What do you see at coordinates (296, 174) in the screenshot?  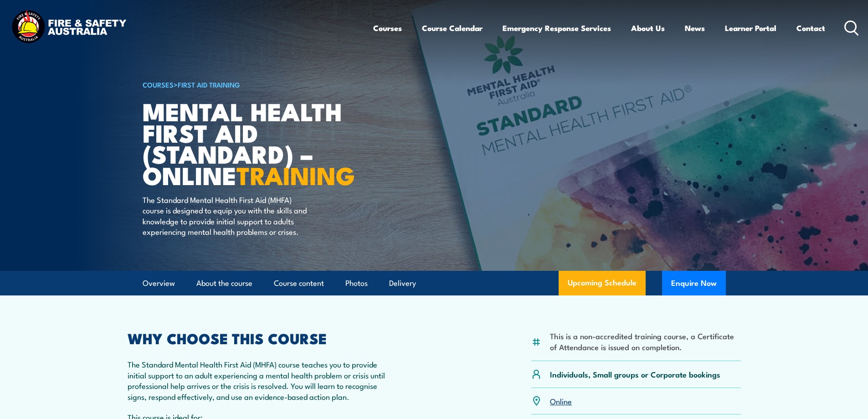 I see `strong: TRAINING` at bounding box center [296, 174].